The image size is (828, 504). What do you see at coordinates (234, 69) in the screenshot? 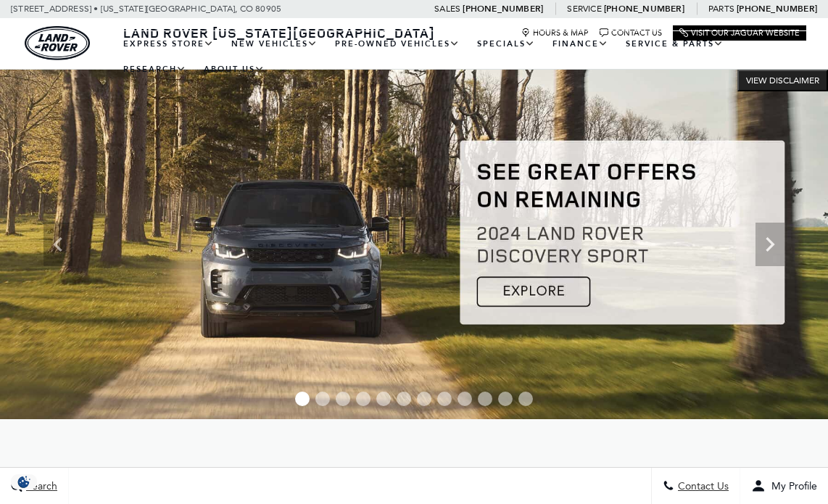
I see `a: About Us` at bounding box center [234, 69].